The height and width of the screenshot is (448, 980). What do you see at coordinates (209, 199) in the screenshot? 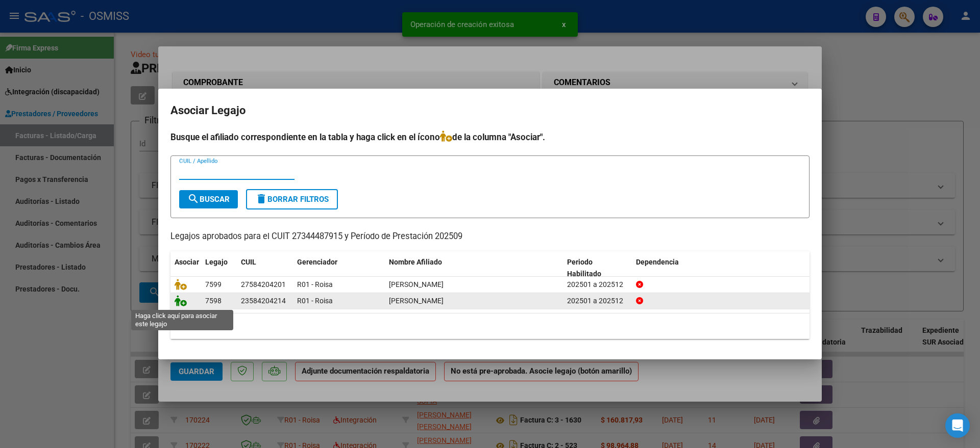
I see `button: Buscar` at bounding box center [209, 199].